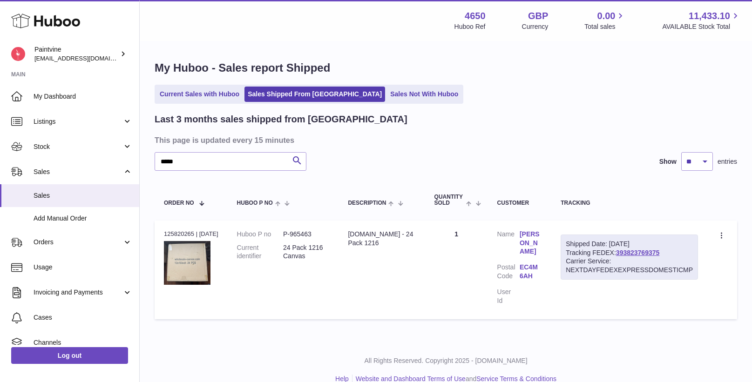 The height and width of the screenshot is (382, 752). Describe the element at coordinates (535, 27) in the screenshot. I see `div: Currency` at that location.